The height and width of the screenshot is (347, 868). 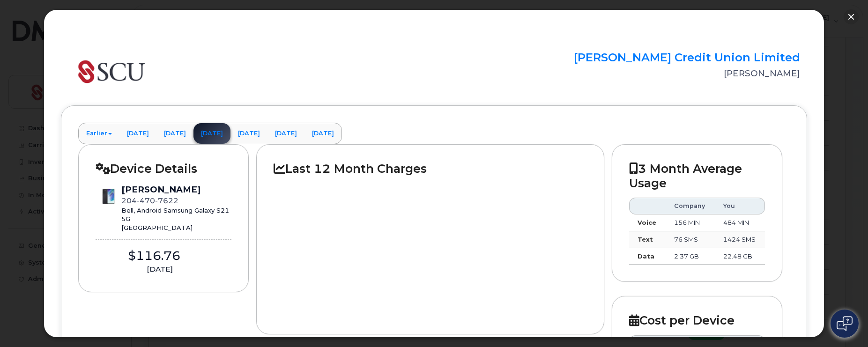 I want to click on td: 156 MIN, so click(x=690, y=223).